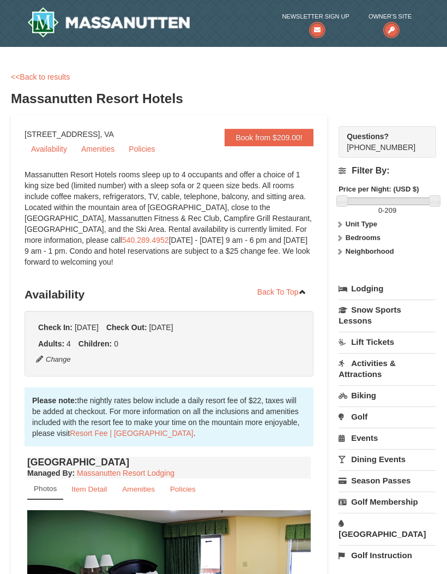  Describe the element at coordinates (387, 395) in the screenshot. I see `a: Biking` at that location.